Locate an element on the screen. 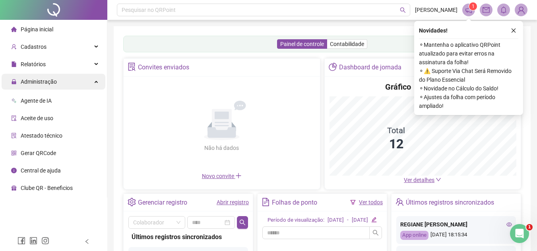 The image size is (537, 251). span: Administração is located at coordinates (39, 82).